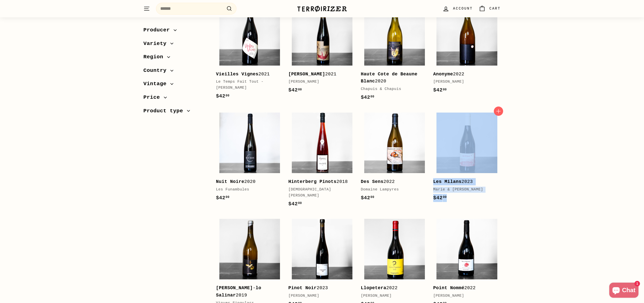  What do you see at coordinates (372, 182) in the screenshot?
I see `b: Des Sens` at bounding box center [372, 182].